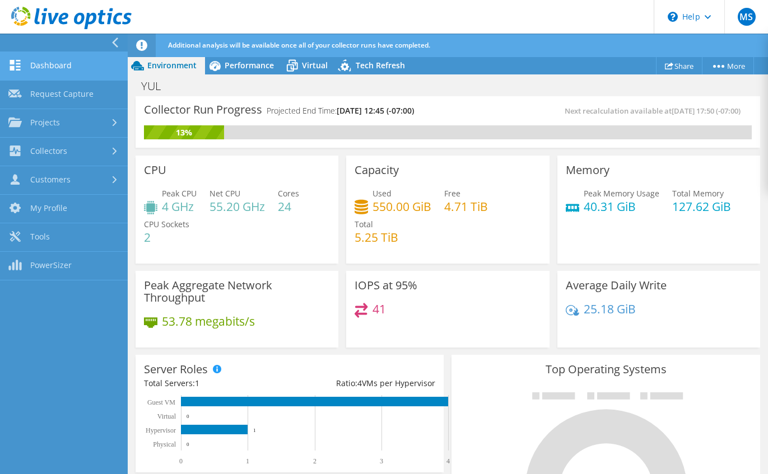 The height and width of the screenshot is (474, 768). What do you see at coordinates (208, 321) in the screenshot?
I see `h4: 53.78 megabits/s` at bounding box center [208, 321].